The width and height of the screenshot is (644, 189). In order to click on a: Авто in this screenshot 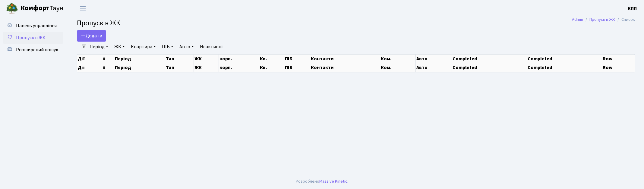, I will do `click(186, 47)`.